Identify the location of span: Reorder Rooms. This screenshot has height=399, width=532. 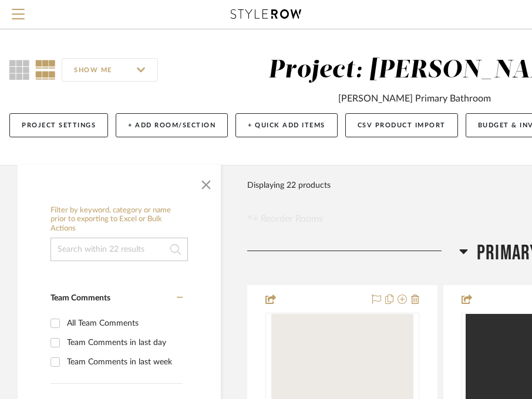
(292, 218).